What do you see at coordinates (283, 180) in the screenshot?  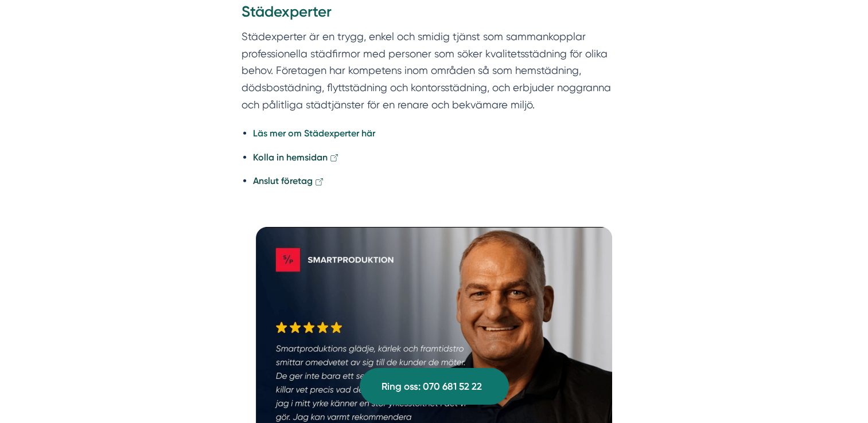 I see `strong: Anslut företag` at bounding box center [283, 180].